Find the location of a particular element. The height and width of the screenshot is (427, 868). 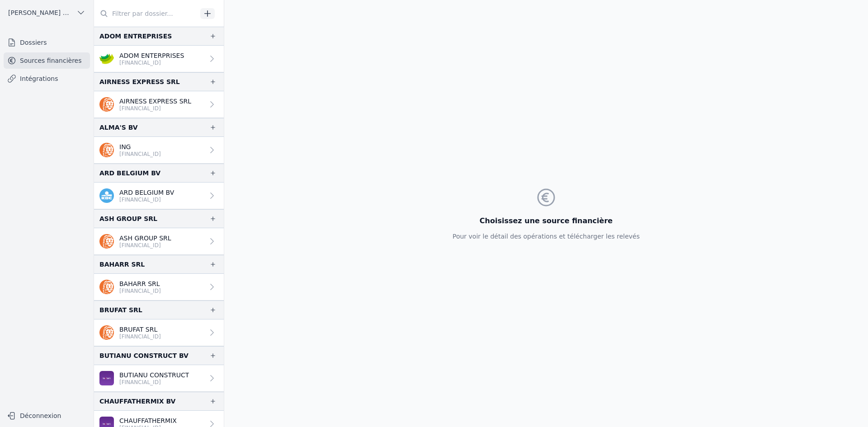

button: Déconnexion is located at coordinates (47, 416).